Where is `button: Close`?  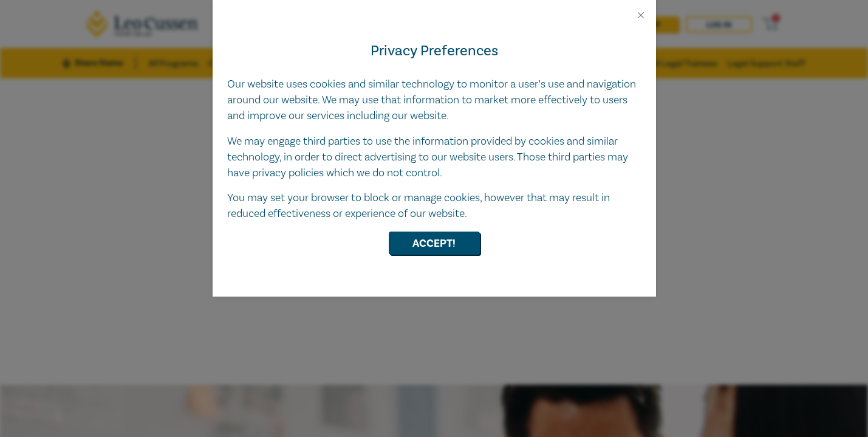 button: Close is located at coordinates (641, 15).